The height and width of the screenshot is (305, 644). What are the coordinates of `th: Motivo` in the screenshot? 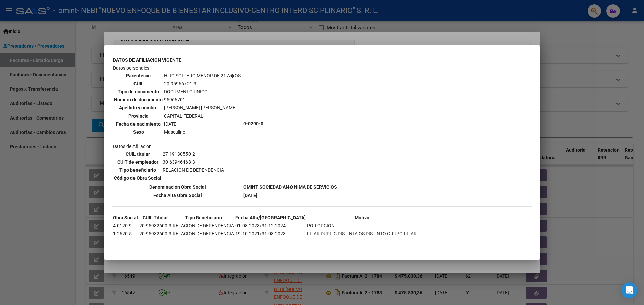 It's located at (361, 218).